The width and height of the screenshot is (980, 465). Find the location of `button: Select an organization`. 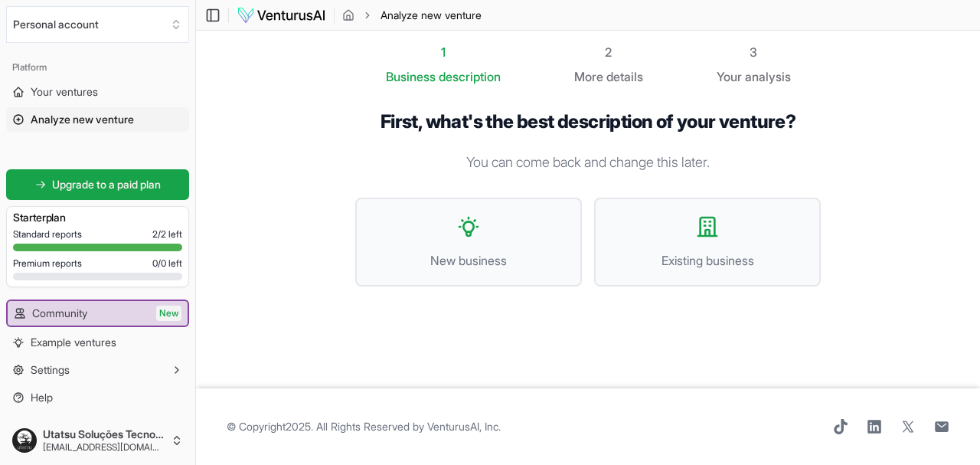

button: Select an organization is located at coordinates (97, 25).